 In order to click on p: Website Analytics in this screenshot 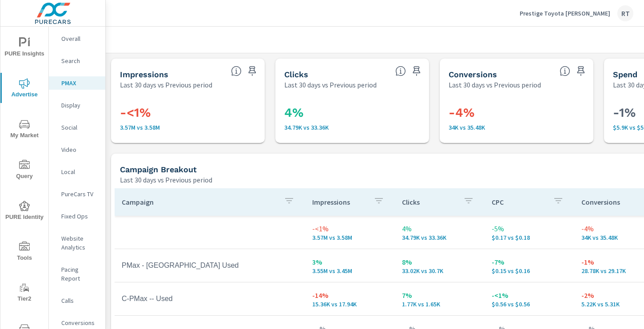, I will do `click(79, 243)`.